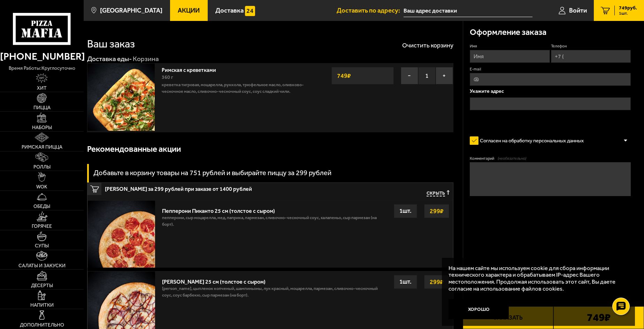 This screenshot has height=329, width=644. I want to click on a: Римская с креветками, so click(192, 69).